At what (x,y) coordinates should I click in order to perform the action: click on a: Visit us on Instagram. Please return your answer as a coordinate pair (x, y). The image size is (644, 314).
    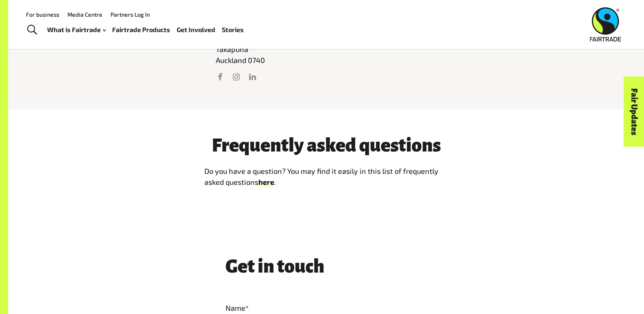
    Looking at the image, I should click on (236, 77).